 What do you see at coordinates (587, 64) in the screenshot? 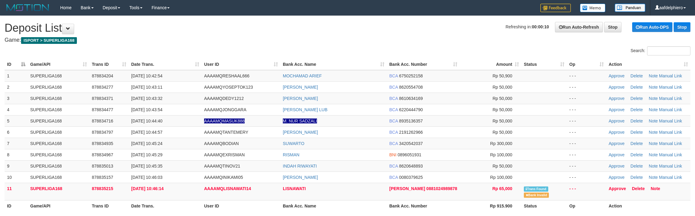
I see `th: Op: activate to sort column ascending` at bounding box center [587, 64].